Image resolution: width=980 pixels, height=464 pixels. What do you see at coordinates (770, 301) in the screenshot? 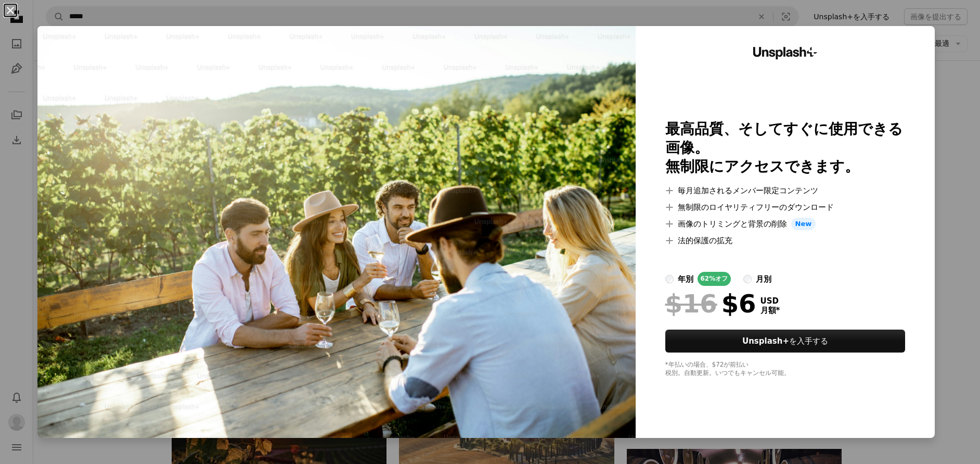
I see `span: USD` at bounding box center [770, 301].